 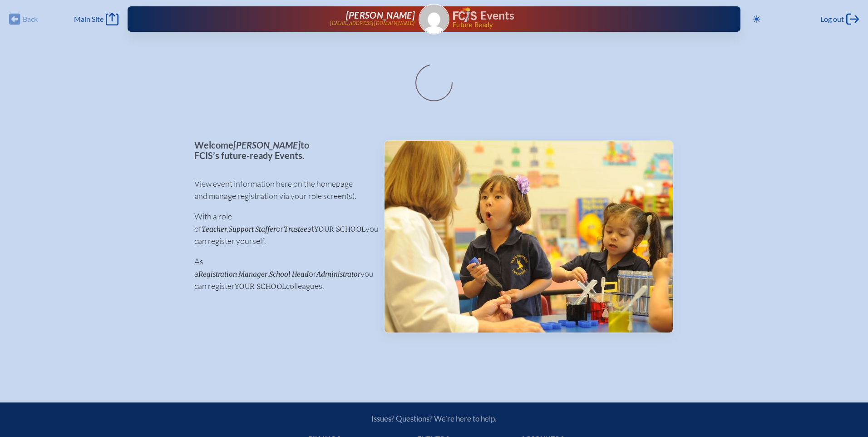 What do you see at coordinates (96, 19) in the screenshot?
I see `a: Main Site` at bounding box center [96, 19].